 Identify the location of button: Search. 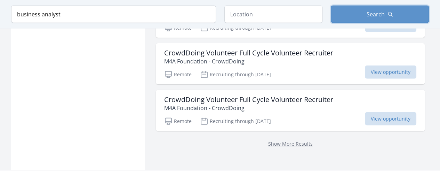
(380, 14).